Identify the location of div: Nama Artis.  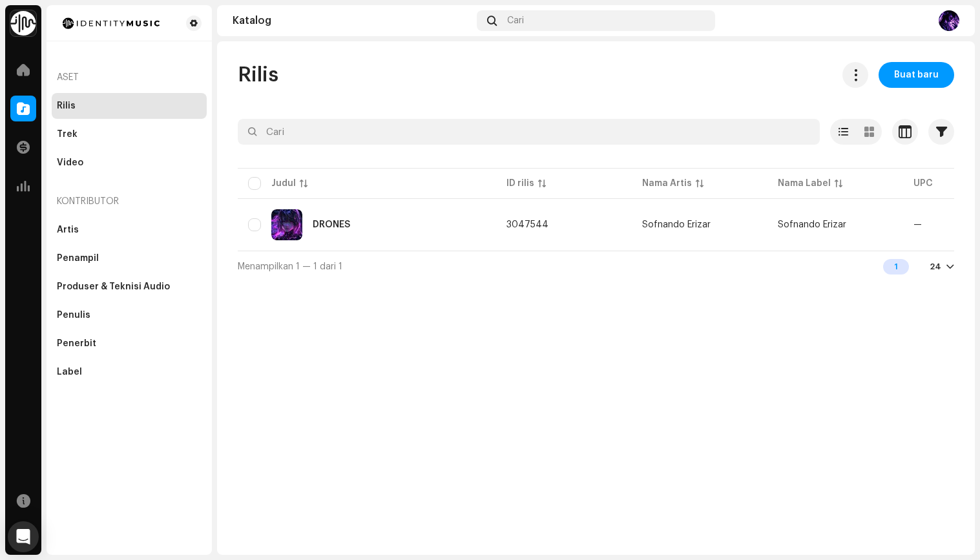
(666, 184).